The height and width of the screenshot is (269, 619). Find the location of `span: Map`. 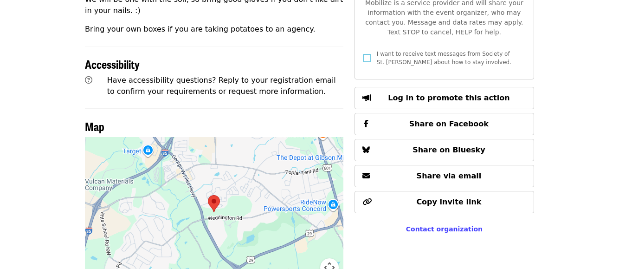

span: Map is located at coordinates (95, 126).